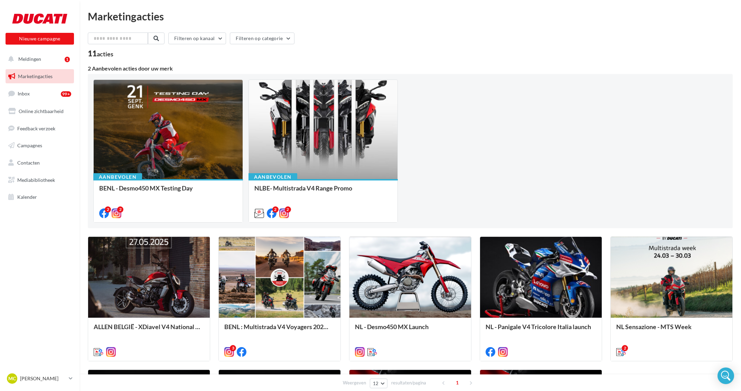 This screenshot has height=391, width=741. I want to click on button: 12, so click(379, 384).